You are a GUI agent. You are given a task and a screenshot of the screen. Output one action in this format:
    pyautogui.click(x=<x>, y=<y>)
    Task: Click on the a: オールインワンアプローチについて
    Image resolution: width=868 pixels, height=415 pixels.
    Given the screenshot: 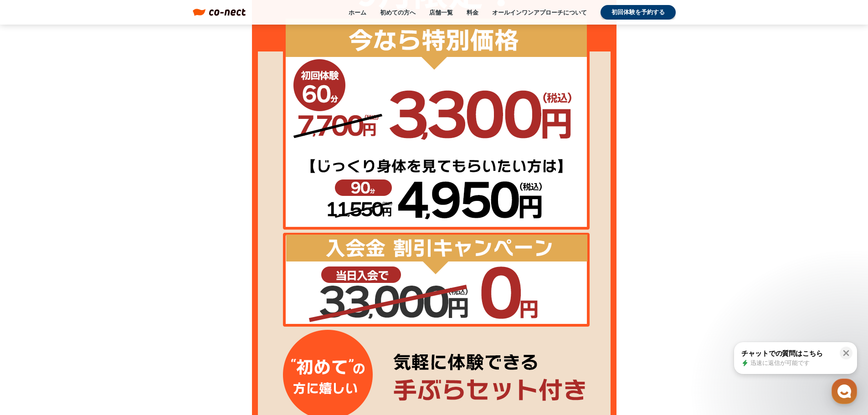 What is the action you would take?
    pyautogui.click(x=539, y=12)
    